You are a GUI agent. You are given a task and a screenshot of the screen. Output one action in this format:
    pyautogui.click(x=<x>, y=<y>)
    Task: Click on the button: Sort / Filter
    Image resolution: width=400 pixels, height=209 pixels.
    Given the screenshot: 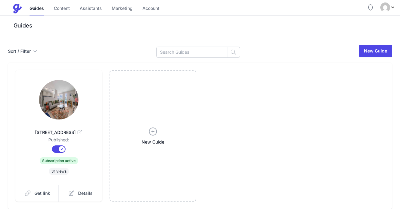 What is the action you would take?
    pyautogui.click(x=22, y=51)
    